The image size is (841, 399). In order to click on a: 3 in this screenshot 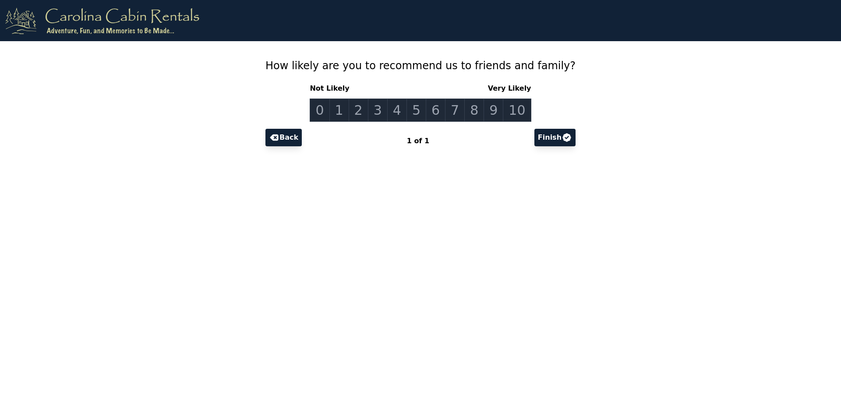, I will do `click(377, 110)`.